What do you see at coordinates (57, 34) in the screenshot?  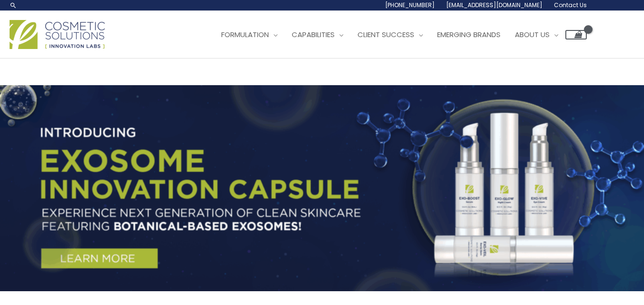 I see `img: Cosmetic Solutions Logo` at bounding box center [57, 34].